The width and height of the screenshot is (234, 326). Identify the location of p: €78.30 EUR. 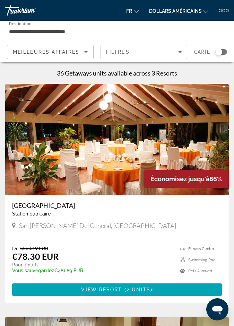
(35, 256).